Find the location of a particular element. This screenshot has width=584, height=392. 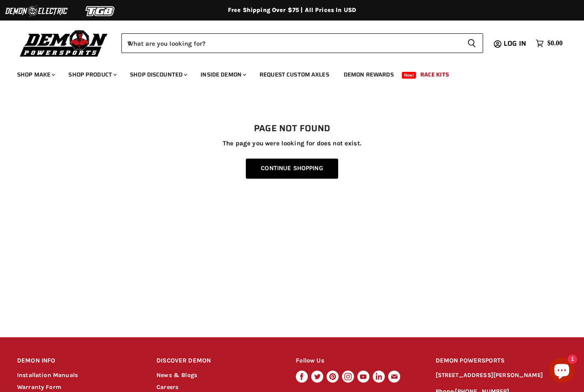

a: Request Custom Axles is located at coordinates (294, 75).